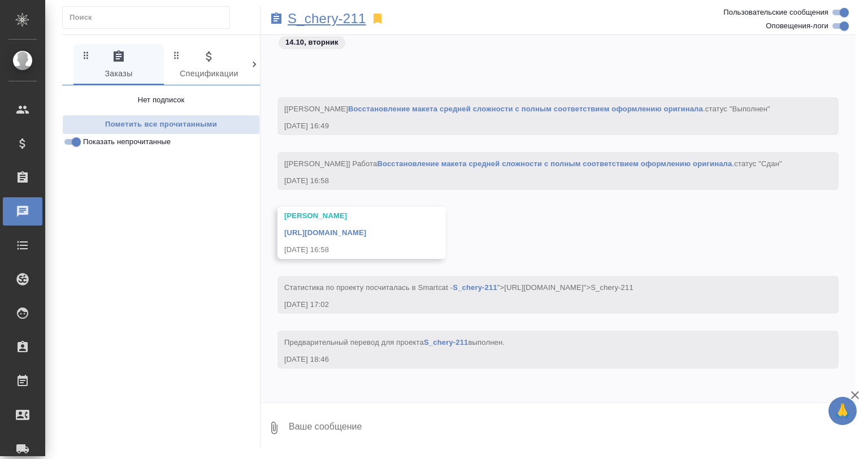  I want to click on span: Пометить все прочитанными, so click(162, 124).